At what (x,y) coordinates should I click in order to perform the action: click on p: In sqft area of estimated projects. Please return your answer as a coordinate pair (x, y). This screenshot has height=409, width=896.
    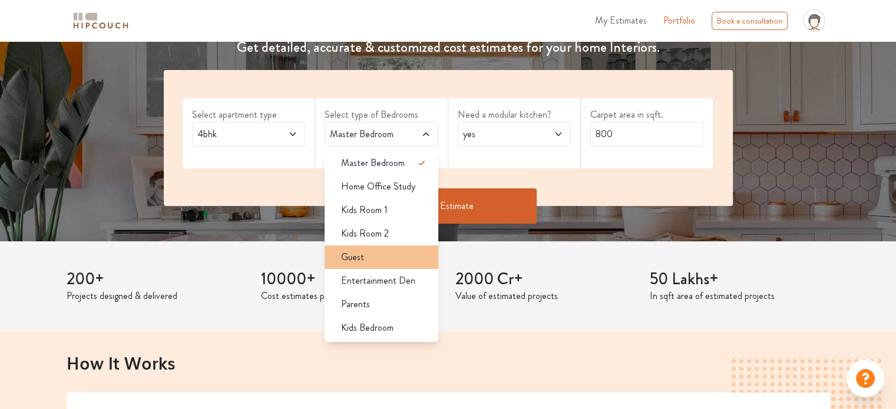
    Looking at the image, I should click on (740, 296).